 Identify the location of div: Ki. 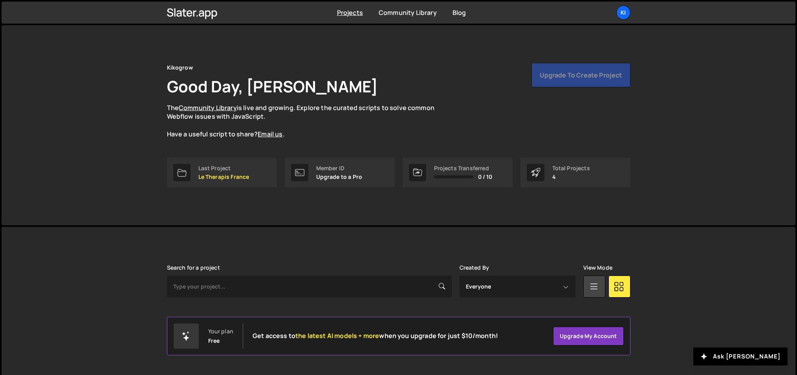
(624, 13).